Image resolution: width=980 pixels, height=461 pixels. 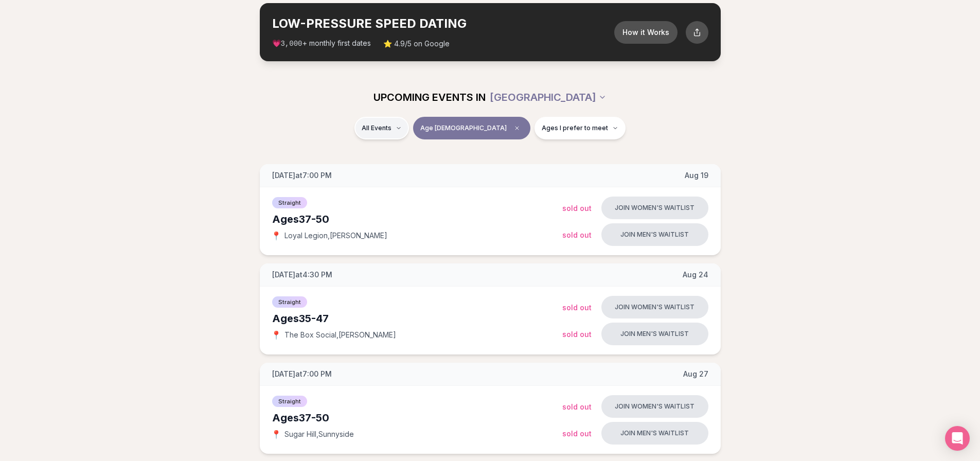 What do you see at coordinates (429, 97) in the screenshot?
I see `span: UPCOMING EVENTS IN` at bounding box center [429, 97].